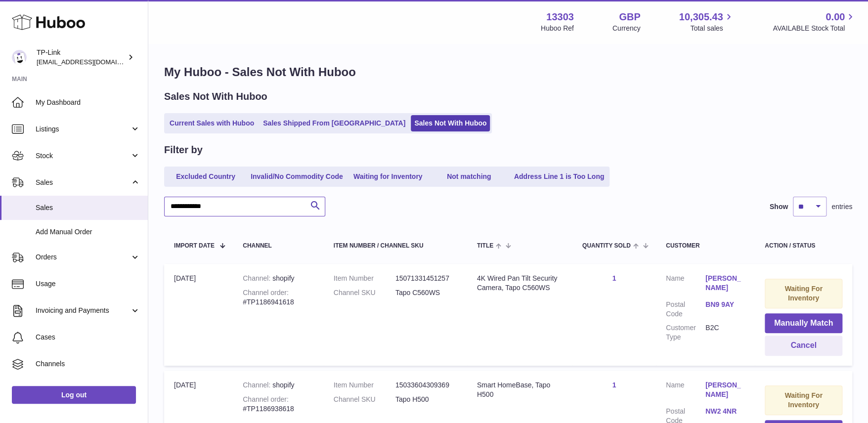  I want to click on span: Listings, so click(83, 128).